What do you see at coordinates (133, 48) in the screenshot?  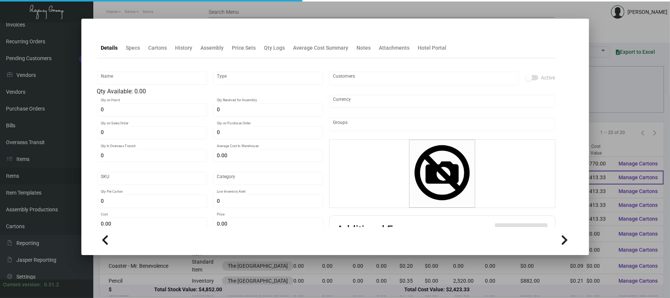 I see `div: Specs` at bounding box center [133, 48].